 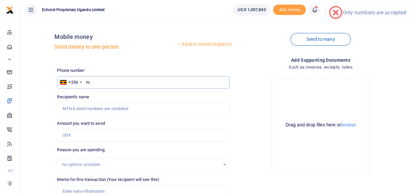 What do you see at coordinates (289, 10) in the screenshot?
I see `span: Add money` at bounding box center [289, 10].